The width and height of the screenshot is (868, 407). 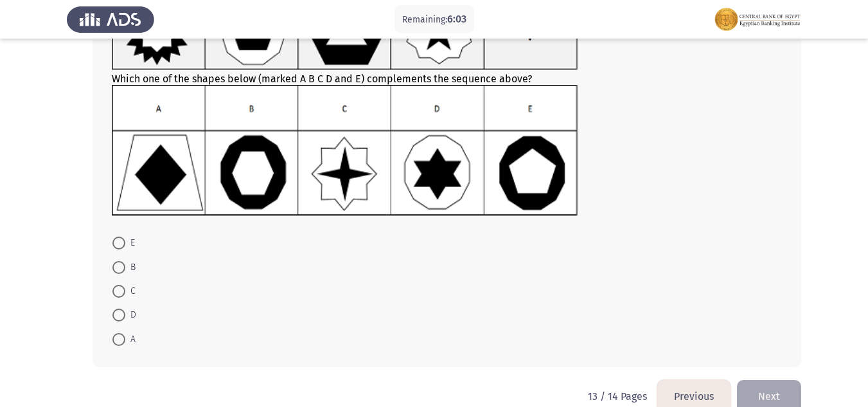 What do you see at coordinates (130, 315) in the screenshot?
I see `span: D` at bounding box center [130, 315].